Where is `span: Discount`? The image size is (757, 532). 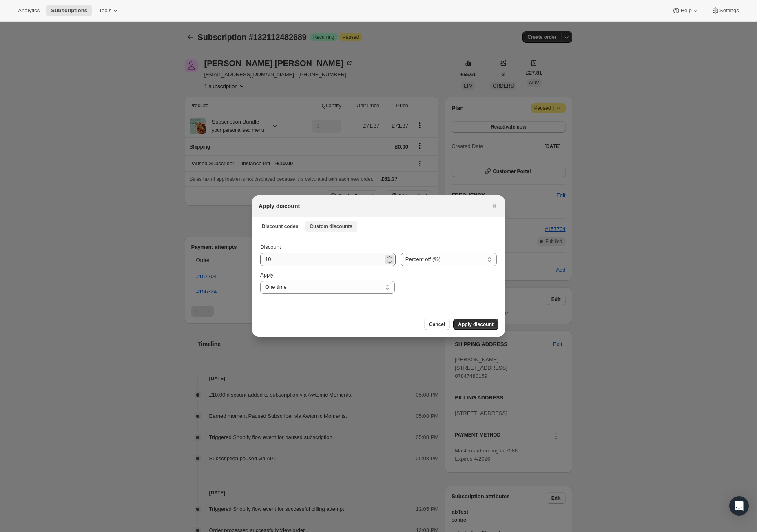
span: Discount is located at coordinates (270, 247).